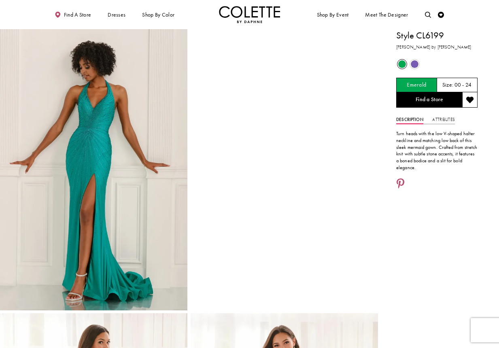 The image size is (499, 348). What do you see at coordinates (387, 15) in the screenshot?
I see `a: Meet the designer` at bounding box center [387, 15].